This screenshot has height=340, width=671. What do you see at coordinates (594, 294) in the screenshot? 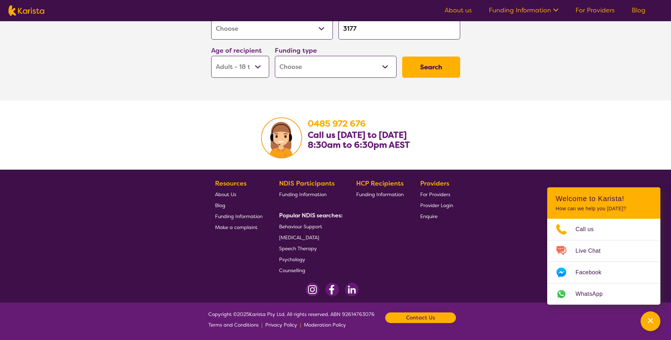
I see `span: WhatsApp` at bounding box center [594, 294].